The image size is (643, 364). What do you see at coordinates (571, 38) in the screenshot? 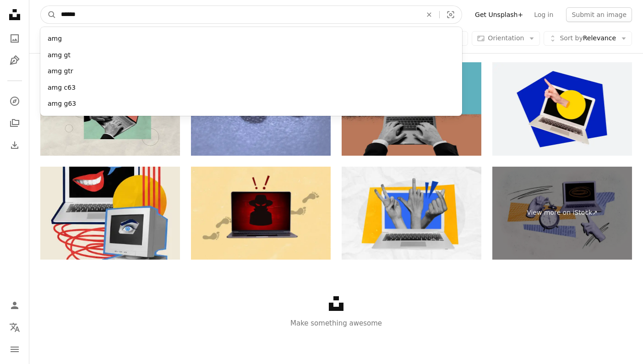
I see `span: Sort by` at bounding box center [571, 38].